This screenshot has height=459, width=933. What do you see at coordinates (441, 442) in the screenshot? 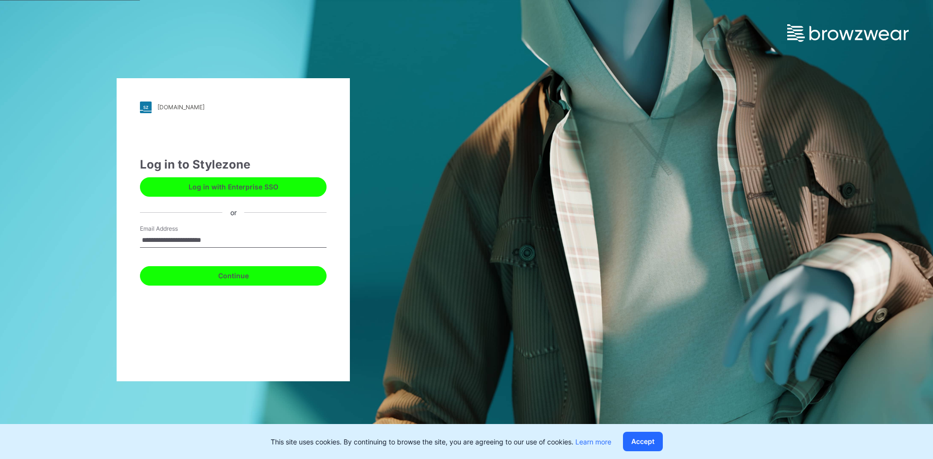
I see `p: This site uses cookies. By continuing to browse the site, you are agreeing to our use of cookies.` at bounding box center [441, 442].